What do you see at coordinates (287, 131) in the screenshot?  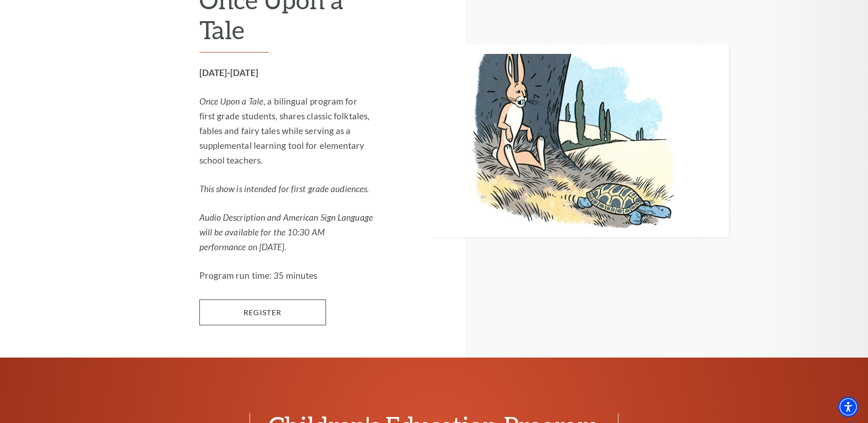 I see `p: , a bilingual program for first grade students, shares classic folktales, fables and fairy tales ...` at bounding box center [287, 131].